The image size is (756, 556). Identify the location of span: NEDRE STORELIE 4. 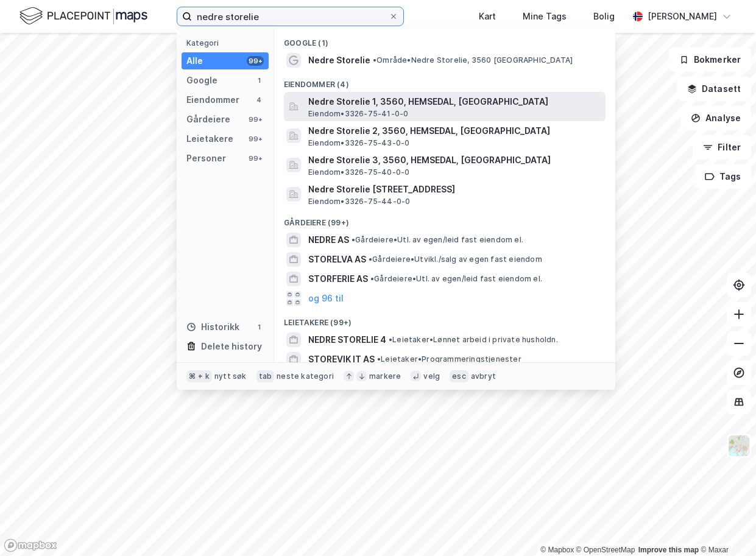
(347, 340).